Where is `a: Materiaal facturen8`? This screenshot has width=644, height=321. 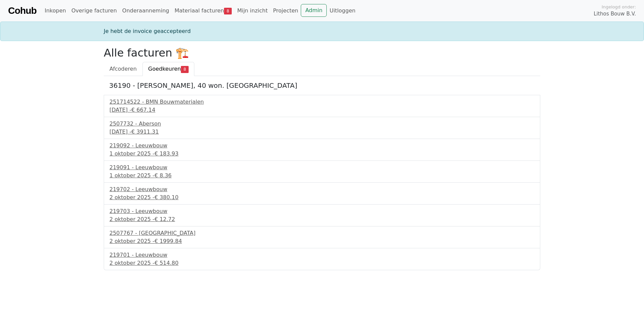
a: Materiaal facturen8 is located at coordinates (203, 11).